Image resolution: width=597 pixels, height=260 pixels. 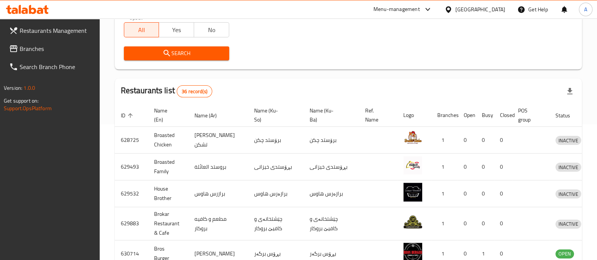 I want to click on a: Support.OpsPlatform, so click(x=28, y=108).